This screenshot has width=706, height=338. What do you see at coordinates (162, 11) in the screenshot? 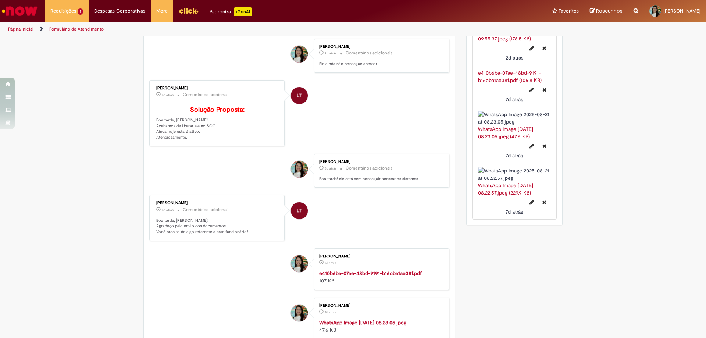
I see `span: More` at bounding box center [162, 11].